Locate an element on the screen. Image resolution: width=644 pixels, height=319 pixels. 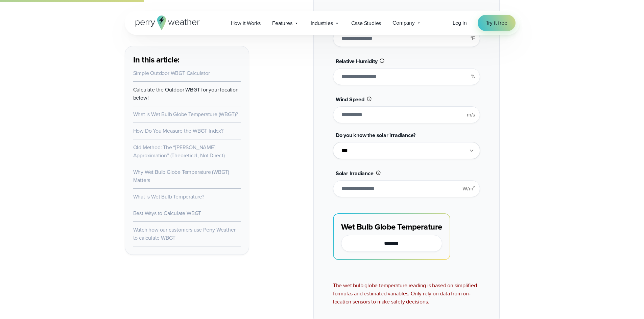
span: Try it free is located at coordinates (497, 23).